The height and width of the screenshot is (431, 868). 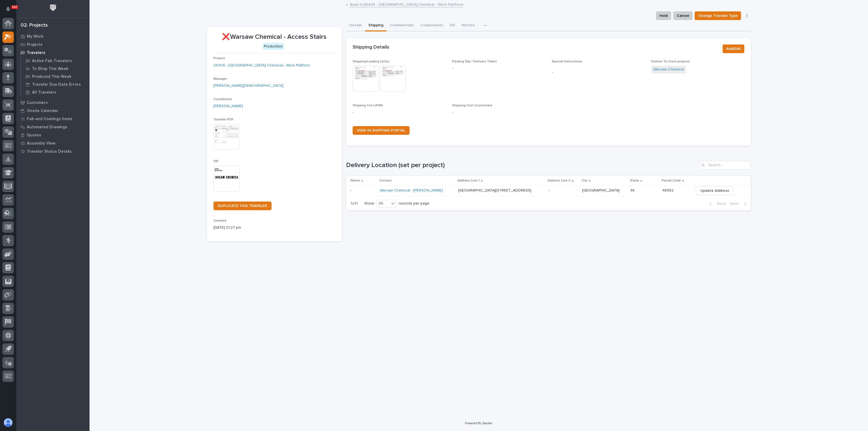 What do you see at coordinates (37, 103) in the screenshot?
I see `p: Customers` at bounding box center [37, 103].